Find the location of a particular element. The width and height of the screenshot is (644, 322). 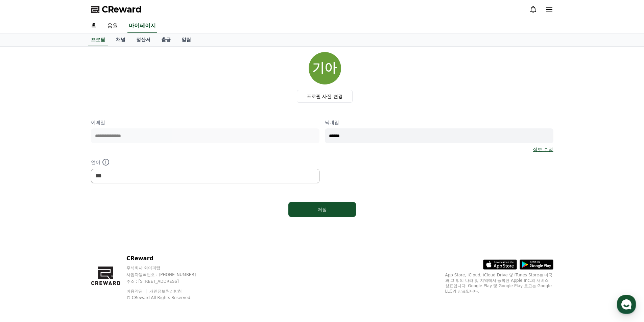

a: 알림 is located at coordinates (186, 40).